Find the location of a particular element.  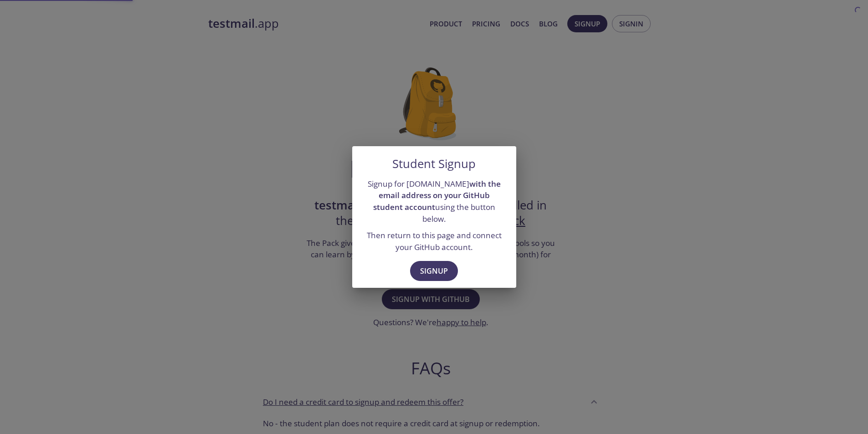

strong: with the email address on your GitHub student account is located at coordinates (437, 195).